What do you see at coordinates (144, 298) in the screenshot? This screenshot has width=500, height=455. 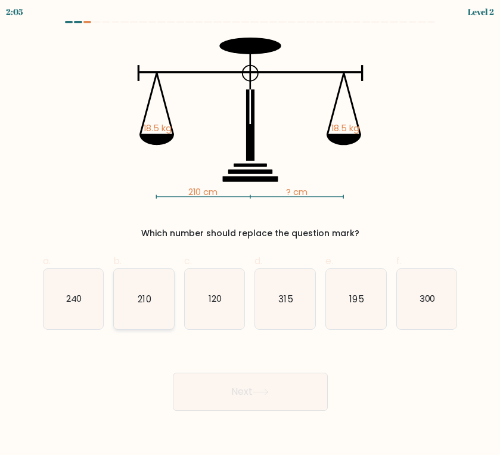 I see `text: 210` at bounding box center [144, 298].